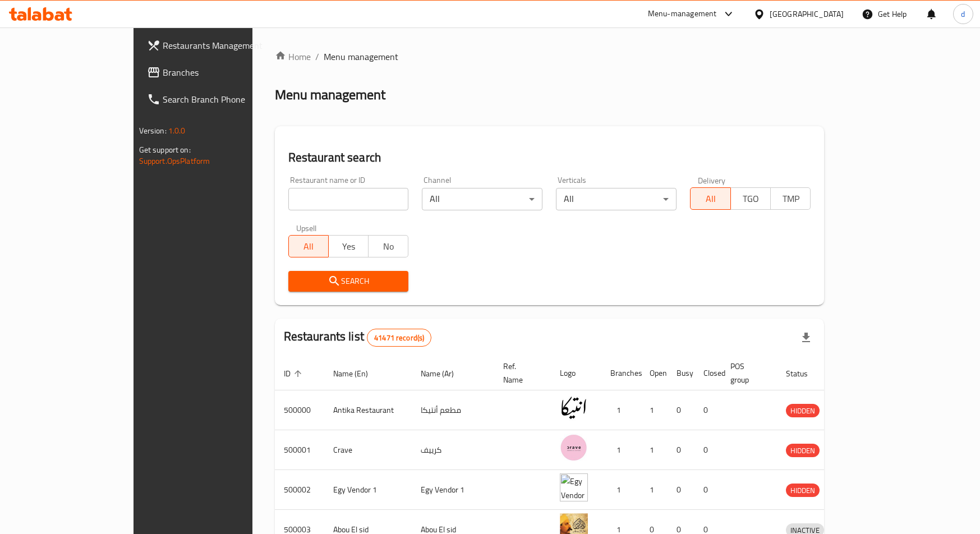 Image resolution: width=980 pixels, height=534 pixels. Describe the element at coordinates (654, 373) in the screenshot. I see `th: Open` at that location.